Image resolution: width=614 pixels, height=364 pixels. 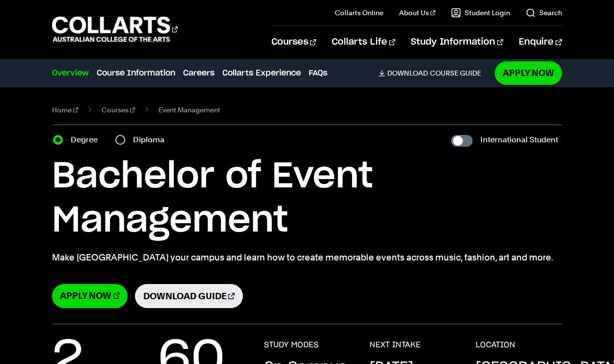 I want to click on a: Course Information, so click(x=136, y=73).